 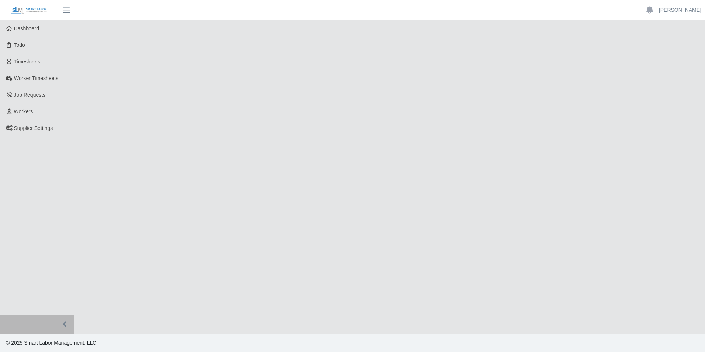 What do you see at coordinates (30, 95) in the screenshot?
I see `span: Job Requests` at bounding box center [30, 95].